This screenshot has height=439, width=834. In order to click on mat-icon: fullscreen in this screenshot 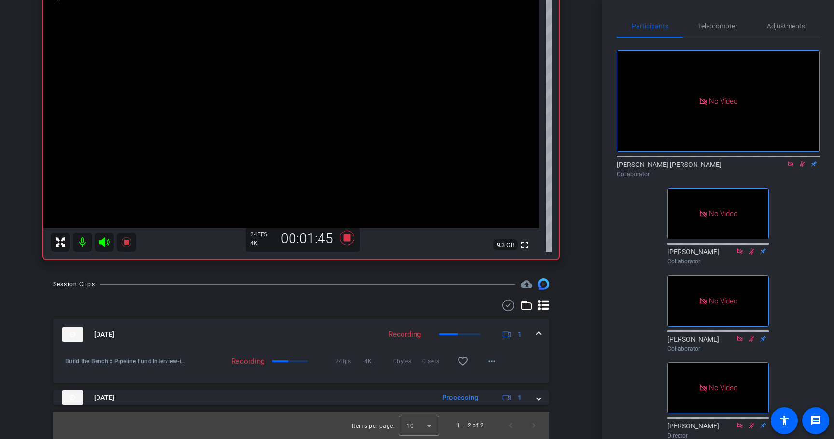, I will do `click(524, 245)`.